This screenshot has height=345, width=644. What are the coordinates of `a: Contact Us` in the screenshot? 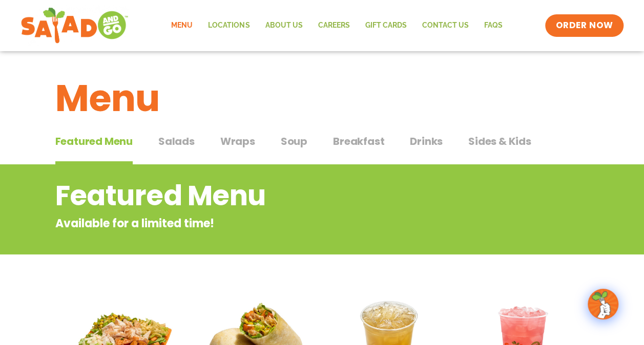 It's located at (445, 25).